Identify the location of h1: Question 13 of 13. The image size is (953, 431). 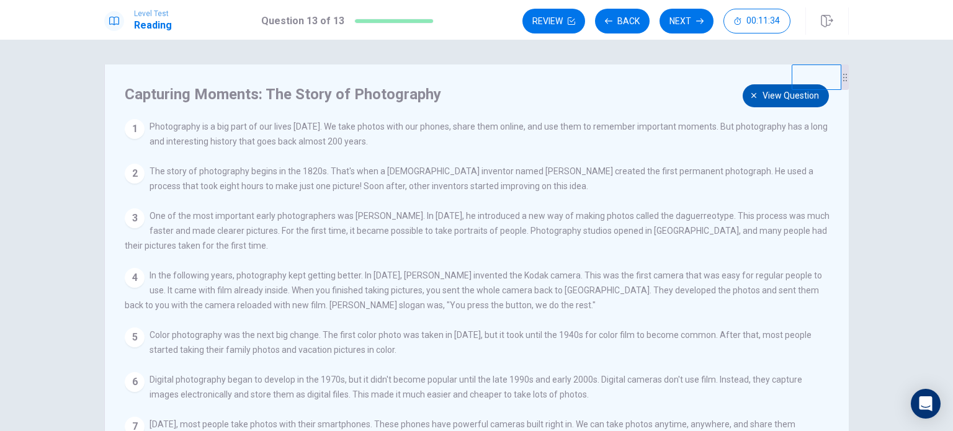
(303, 21).